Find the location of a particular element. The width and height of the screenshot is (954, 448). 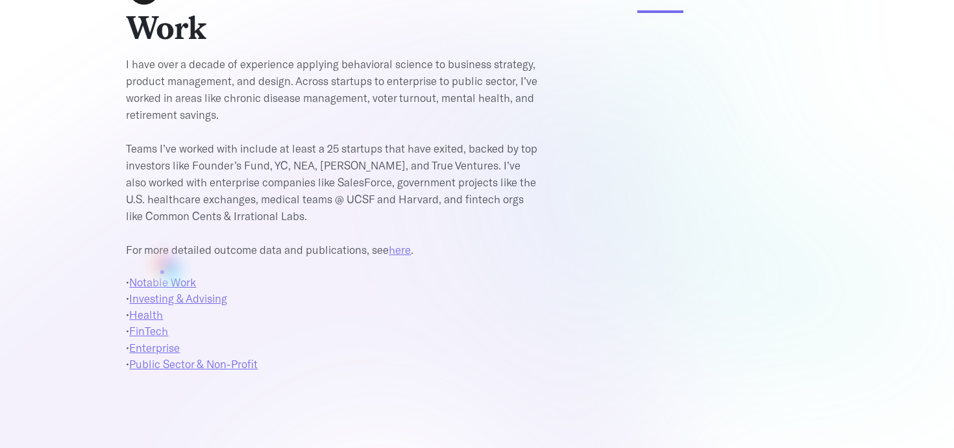

a: Notable Work is located at coordinates (162, 282).